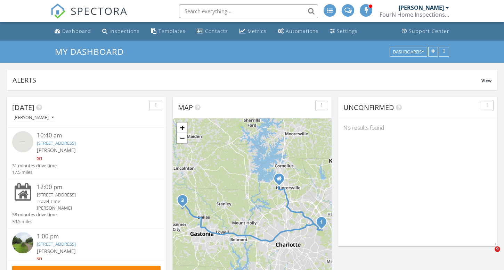 The width and height of the screenshot is (504, 270). What do you see at coordinates (92, 187) in the screenshot?
I see `div: 12:00 pm` at bounding box center [92, 187].